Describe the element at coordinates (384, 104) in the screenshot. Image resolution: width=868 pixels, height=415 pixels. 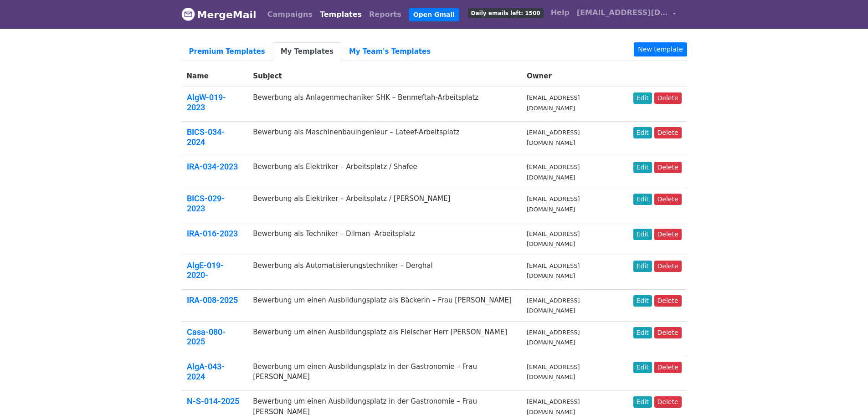
I see `td: Bewerbung als Anlagenmechaniker SHK – Benmeftah-Arbeitsplatz` at that location.